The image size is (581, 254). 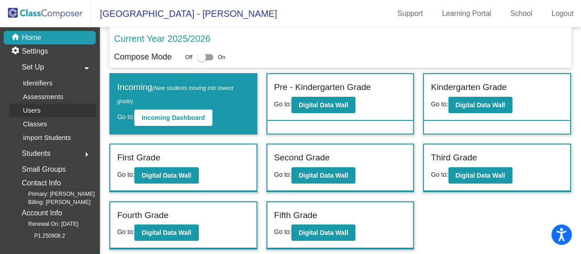 What do you see at coordinates (183, 94) in the screenshot?
I see `label: Incoming` at bounding box center [183, 94].